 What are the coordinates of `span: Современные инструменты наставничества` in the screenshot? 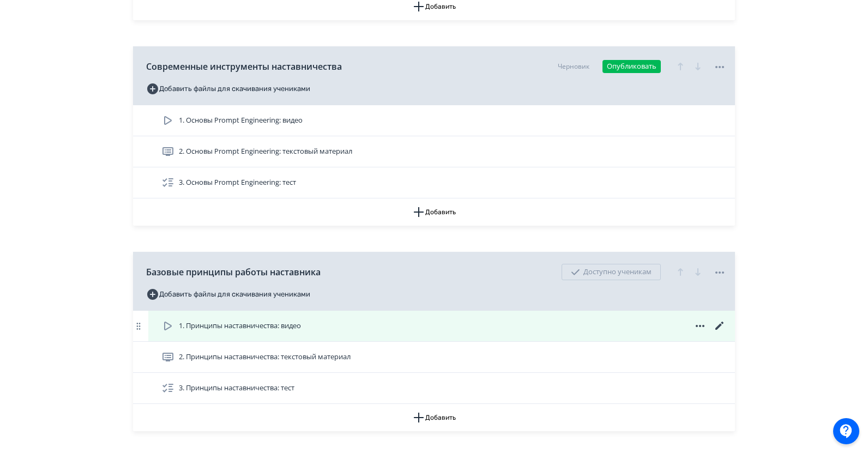 It's located at (244, 67).